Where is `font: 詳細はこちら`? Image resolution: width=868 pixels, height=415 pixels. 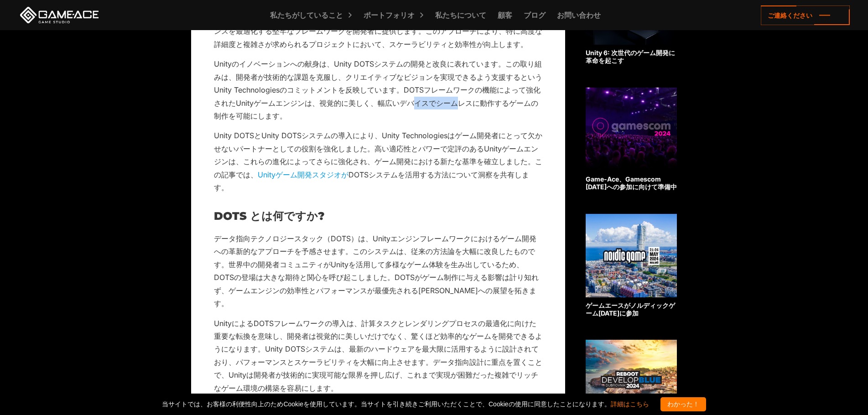
font: 詳細はこちら is located at coordinates (630, 404).